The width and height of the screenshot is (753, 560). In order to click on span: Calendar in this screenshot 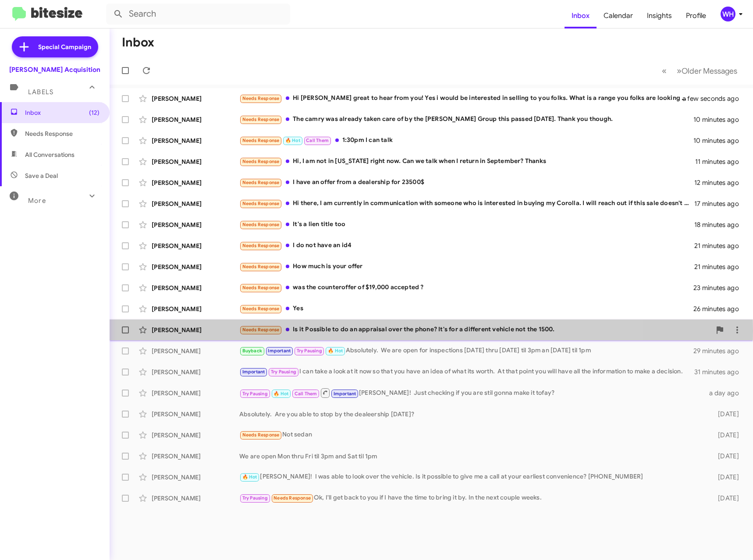, I will do `click(618, 16)`.